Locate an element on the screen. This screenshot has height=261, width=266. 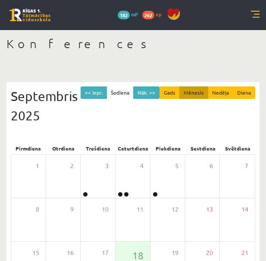
span: 9 is located at coordinates (72, 210).